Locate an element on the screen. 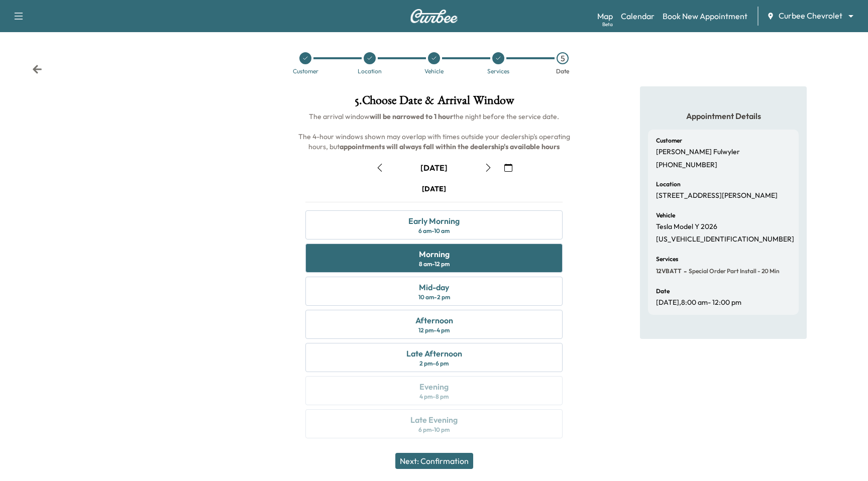 Image resolution: width=868 pixels, height=481 pixels. div: Beta is located at coordinates (608, 24).